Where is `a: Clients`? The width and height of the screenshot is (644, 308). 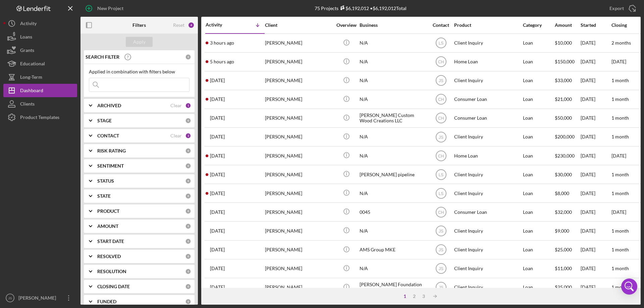 a: Clients is located at coordinates (40, 104).